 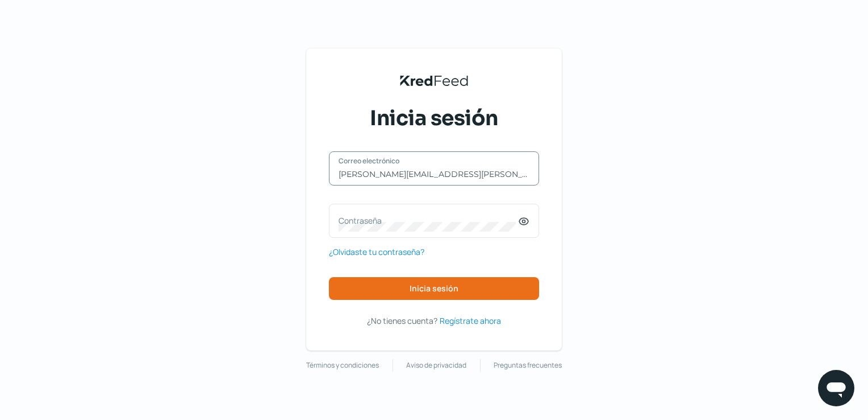 What do you see at coordinates (429, 220) in the screenshot?
I see `label: Contraseña` at bounding box center [429, 220].